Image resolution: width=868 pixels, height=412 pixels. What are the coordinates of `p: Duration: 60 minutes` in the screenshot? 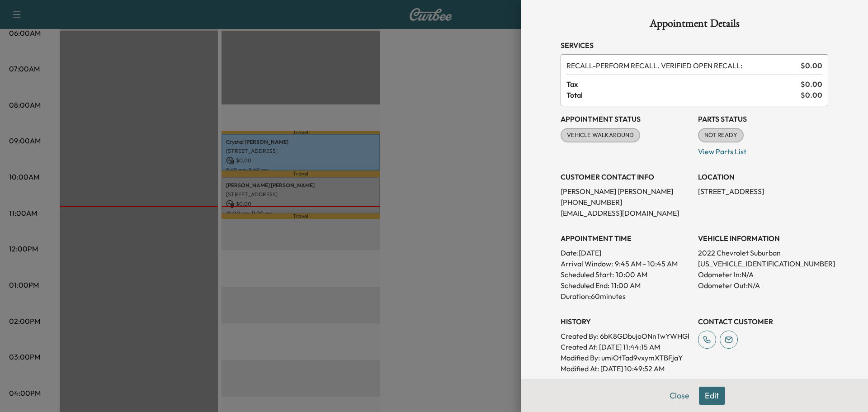 It's located at (626, 296).